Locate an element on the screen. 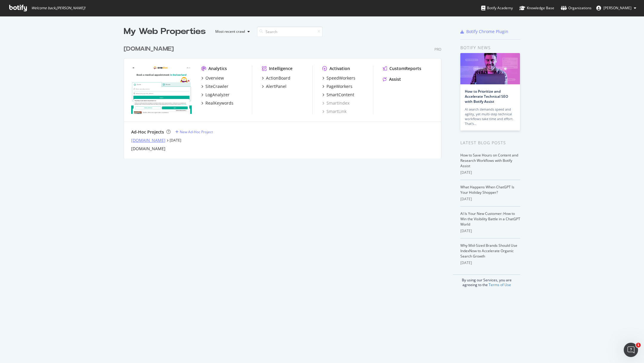 This screenshot has width=644, height=363. a: SpeedWorkers is located at coordinates (339, 78).